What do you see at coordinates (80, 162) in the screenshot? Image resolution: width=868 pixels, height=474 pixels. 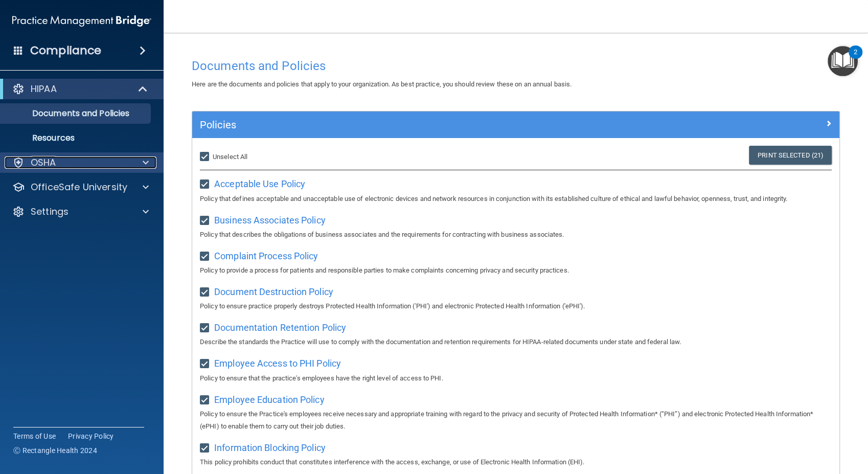 I see `a: OSHA` at bounding box center [80, 162].